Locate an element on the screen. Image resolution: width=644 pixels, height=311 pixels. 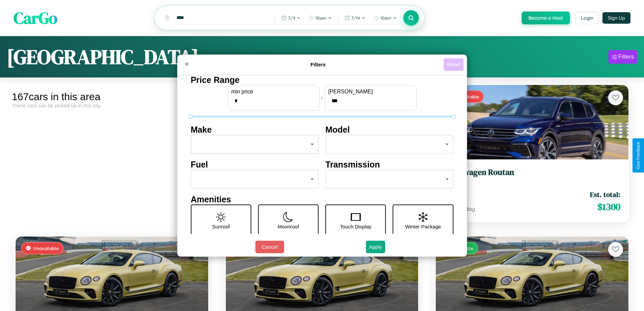
div: Give Feedback is located at coordinates (638, 156).